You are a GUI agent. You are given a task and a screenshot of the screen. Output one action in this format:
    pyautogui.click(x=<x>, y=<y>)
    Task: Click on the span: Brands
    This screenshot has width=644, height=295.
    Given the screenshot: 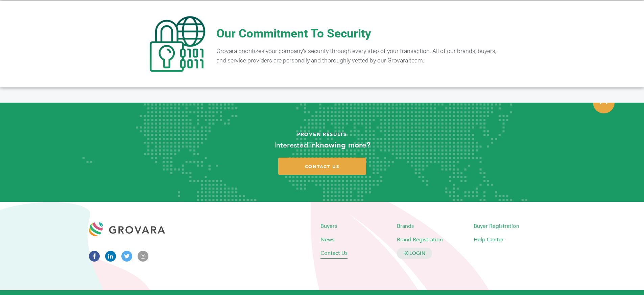 What is the action you would take?
    pyautogui.click(x=405, y=226)
    